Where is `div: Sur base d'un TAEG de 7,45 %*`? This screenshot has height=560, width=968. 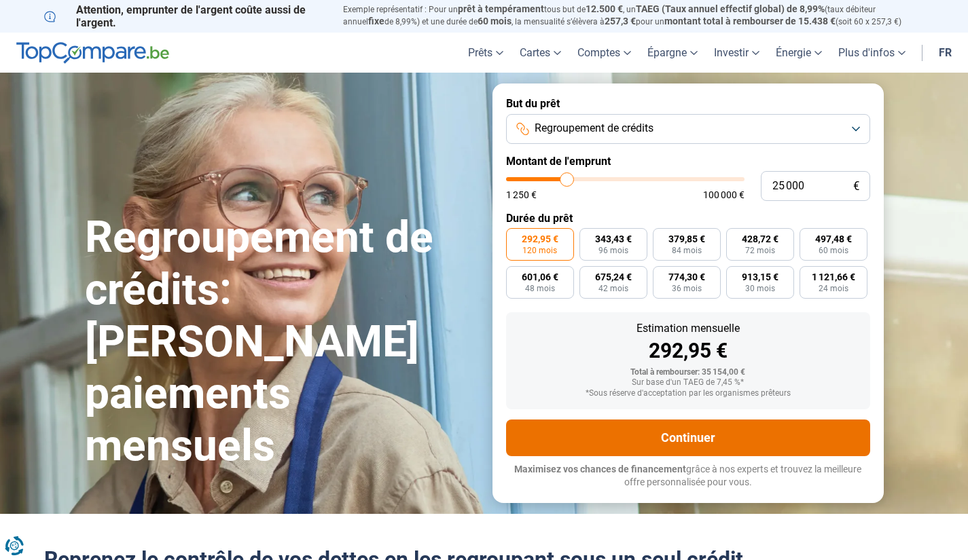
div: Sur base d'un TAEG de 7,45 %* is located at coordinates (689, 382).